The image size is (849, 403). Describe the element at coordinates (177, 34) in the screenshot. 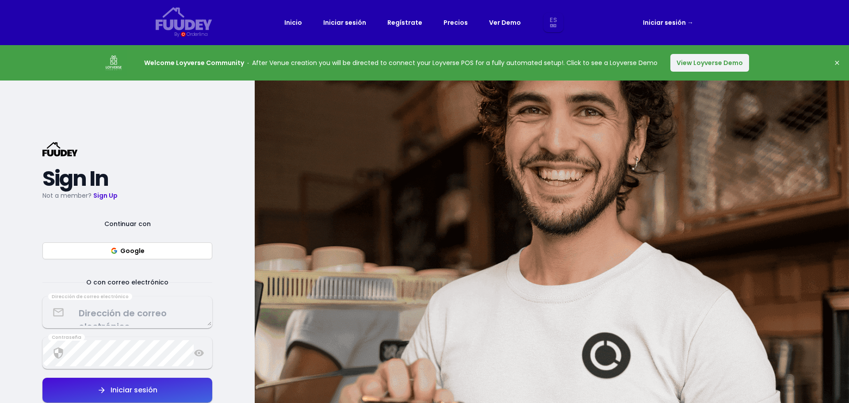

I see `div: By` at that location.